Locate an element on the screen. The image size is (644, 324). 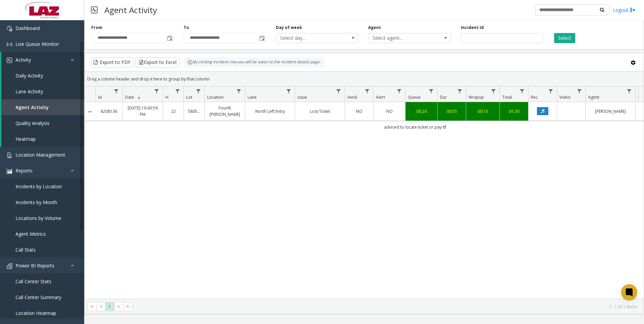
span: Daily Activity is located at coordinates (29, 76).